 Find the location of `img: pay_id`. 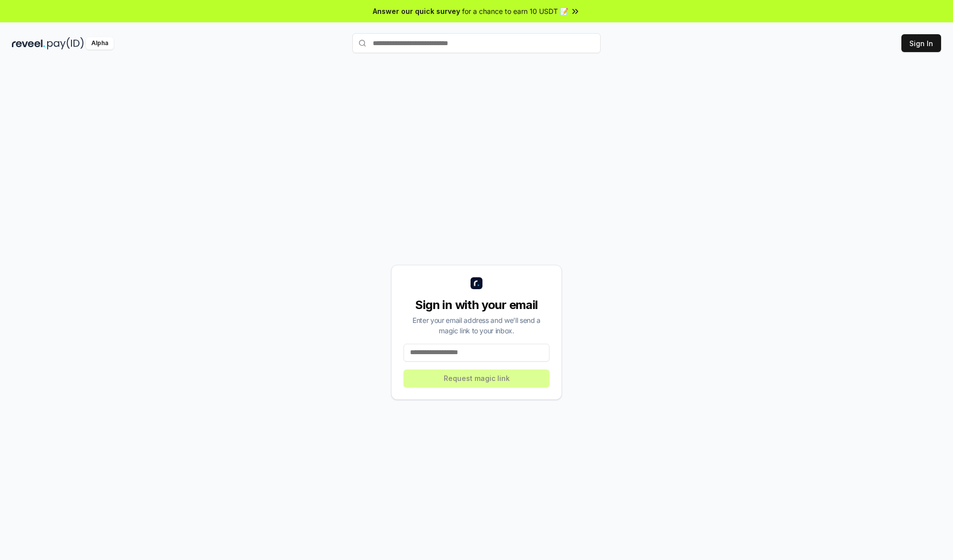

img: pay_id is located at coordinates (65, 43).